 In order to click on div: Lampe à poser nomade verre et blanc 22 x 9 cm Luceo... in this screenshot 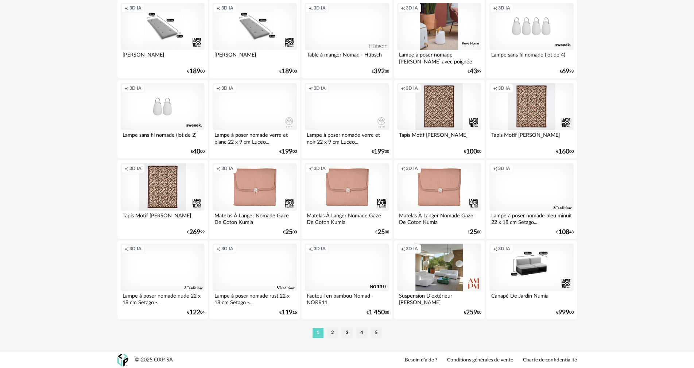, I will do `click(255, 138)`.